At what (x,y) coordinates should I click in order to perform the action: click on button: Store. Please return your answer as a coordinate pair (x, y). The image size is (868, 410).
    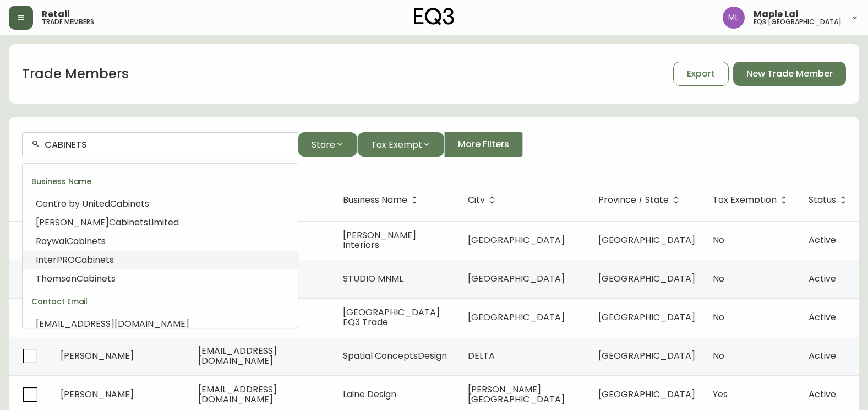
    Looking at the image, I should click on (327, 145).